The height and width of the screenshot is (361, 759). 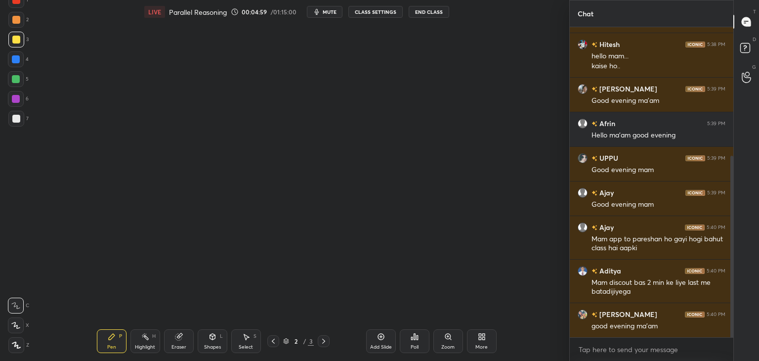 I want to click on p: Chat, so click(x=585, y=13).